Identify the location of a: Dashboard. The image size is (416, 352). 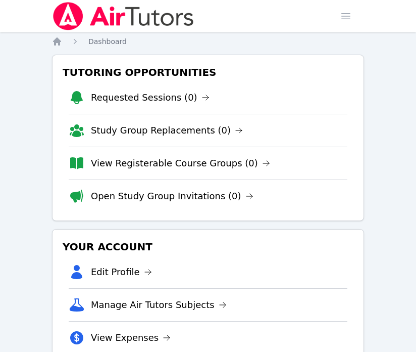
(108, 41).